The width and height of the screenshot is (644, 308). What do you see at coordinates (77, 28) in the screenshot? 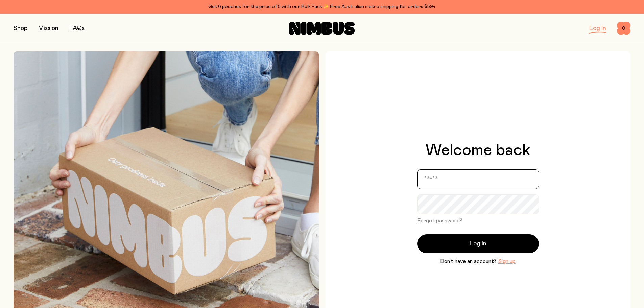
I see `a: FAQs` at bounding box center [77, 28].